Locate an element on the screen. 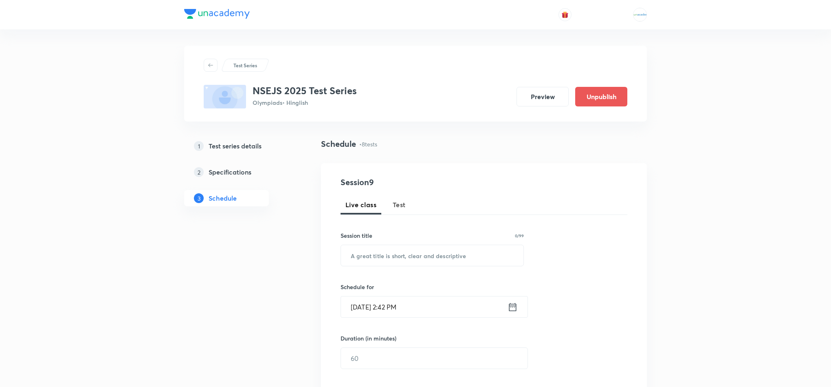  span: Test is located at coordinates (399, 205).